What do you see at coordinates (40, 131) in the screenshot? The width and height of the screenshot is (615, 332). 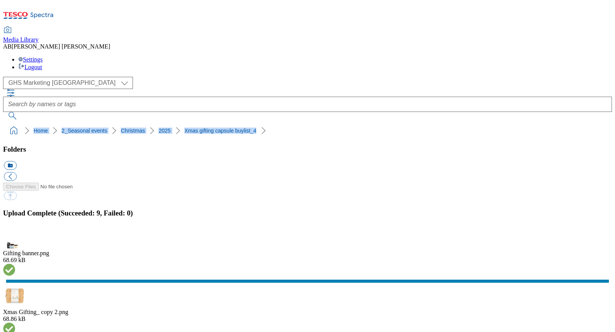 I see `a: Home` at bounding box center [40, 131].